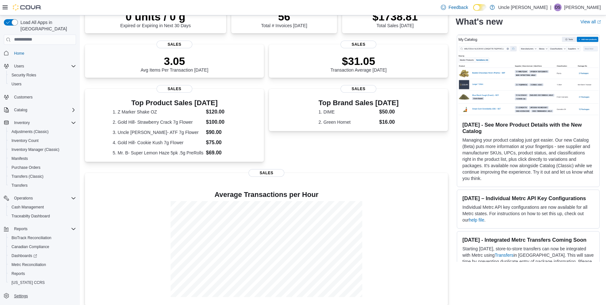 The width and height of the screenshot is (606, 305). Describe the element at coordinates (26, 167) in the screenshot. I see `a: Purchase Orders` at that location.